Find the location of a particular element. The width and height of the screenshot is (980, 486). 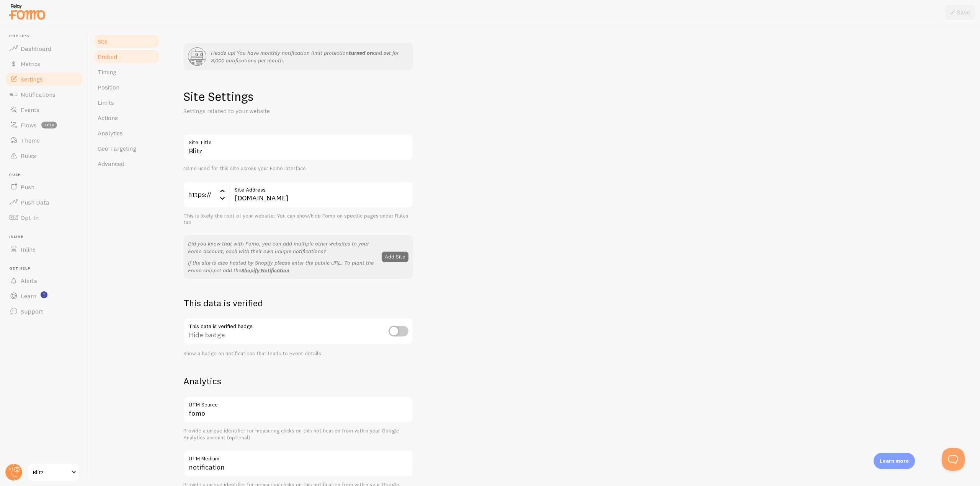

p: If the site is also hosted by Shopify please enter the public URL. To plant the Fomo snippet add the is located at coordinates (283, 266).